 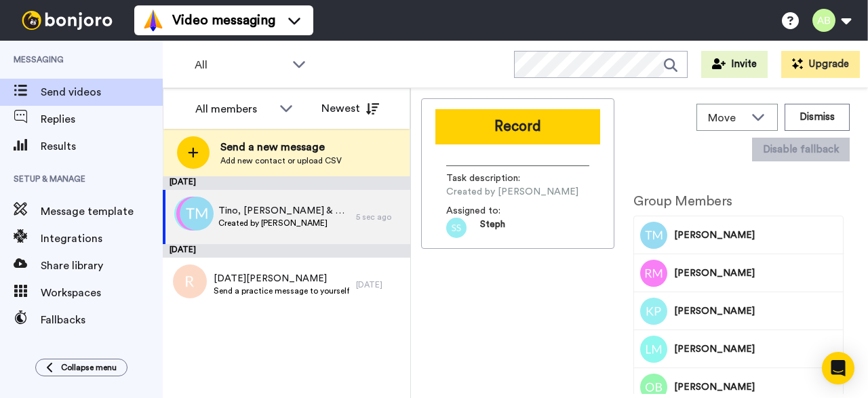 I want to click on span: Results, so click(x=102, y=147).